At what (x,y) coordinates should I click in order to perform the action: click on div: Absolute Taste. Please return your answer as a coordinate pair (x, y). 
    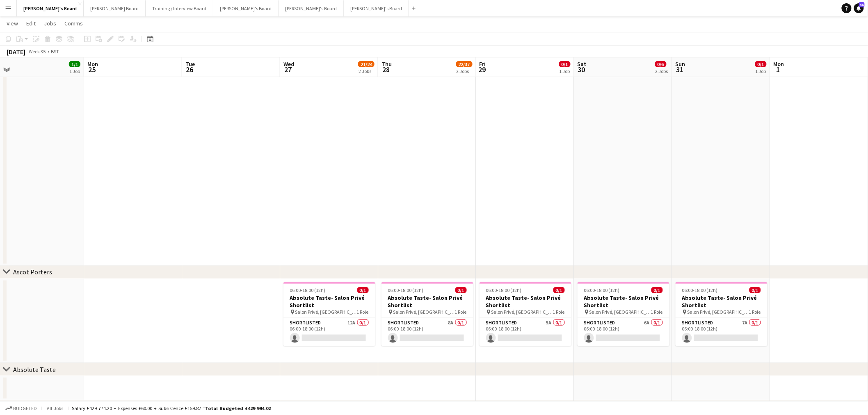
    Looking at the image, I should click on (34, 369).